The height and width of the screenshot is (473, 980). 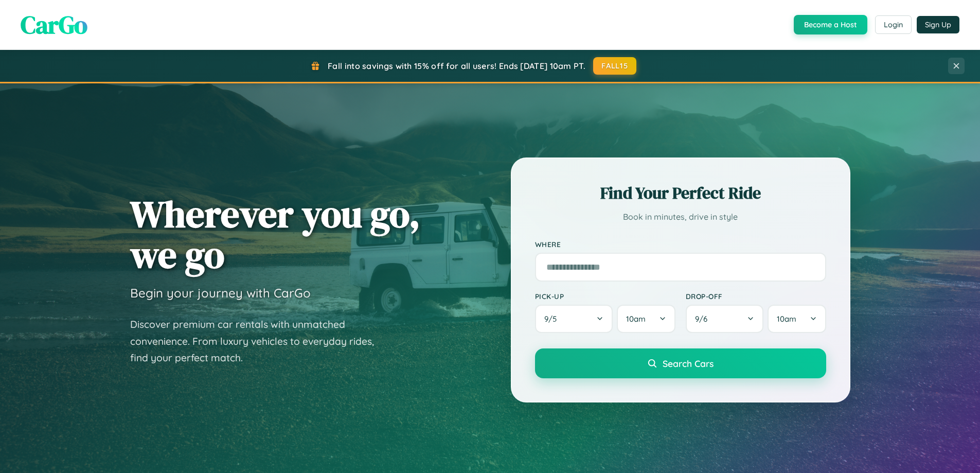 I want to click on span: 9 / 5, so click(x=553, y=319).